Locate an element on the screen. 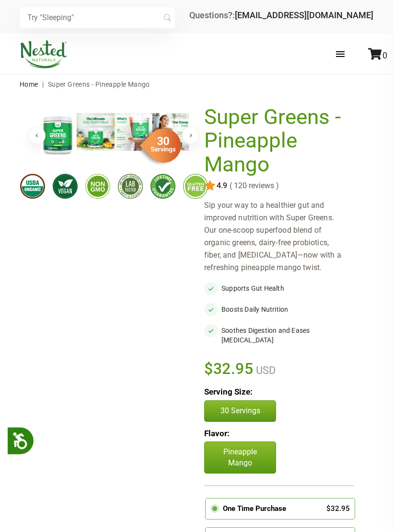 Image resolution: width=393 pixels, height=532 pixels. a: 0 is located at coordinates (377, 55).